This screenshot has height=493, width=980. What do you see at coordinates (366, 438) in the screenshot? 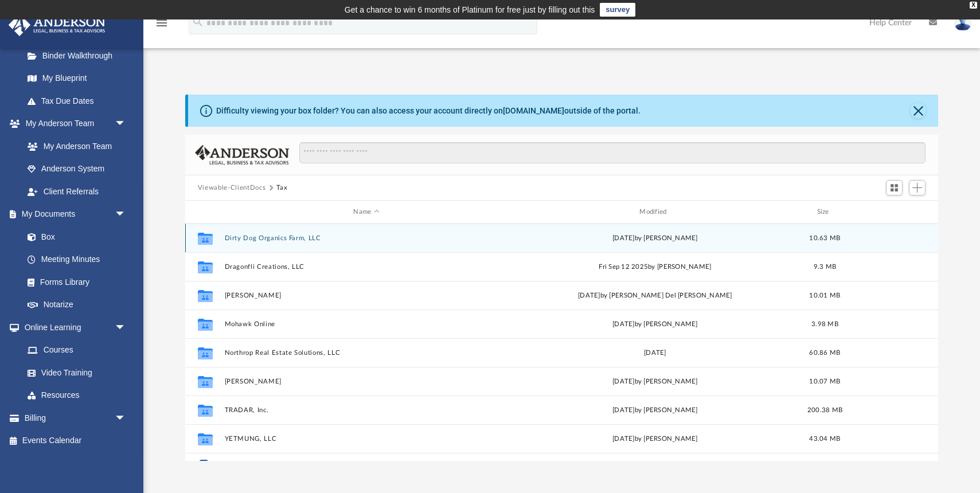
I see `button: YETMUNG, LLC` at bounding box center [366, 438].